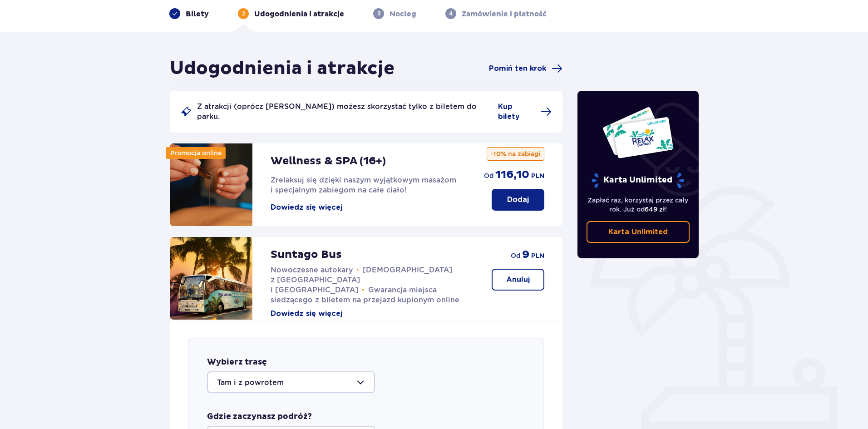 Image resolution: width=868 pixels, height=429 pixels. Describe the element at coordinates (282, 69) in the screenshot. I see `h1: Udogodnienia i atrakcje` at that location.